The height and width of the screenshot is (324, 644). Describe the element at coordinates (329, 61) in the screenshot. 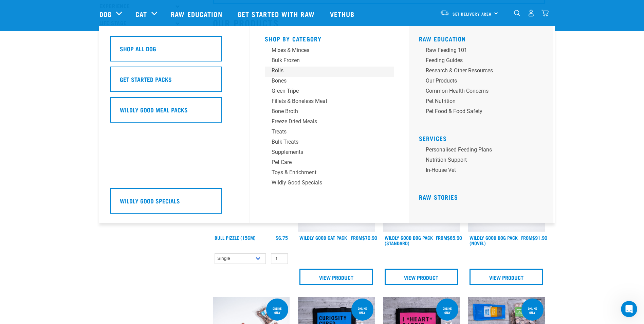

I see `a: Bulk Frozen` at that location.